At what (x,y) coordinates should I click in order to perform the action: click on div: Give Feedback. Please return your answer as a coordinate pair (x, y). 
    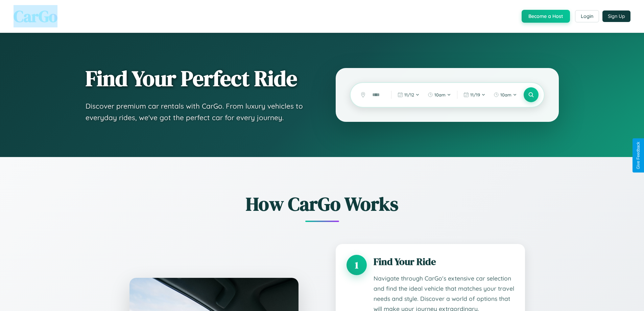
    Looking at the image, I should click on (638, 156).